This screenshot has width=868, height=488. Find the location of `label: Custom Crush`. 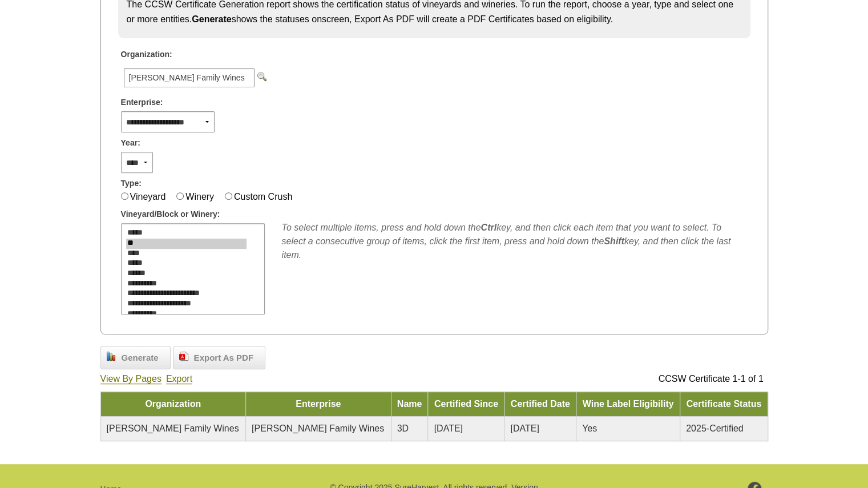

label: Custom Crush is located at coordinates (264, 196).